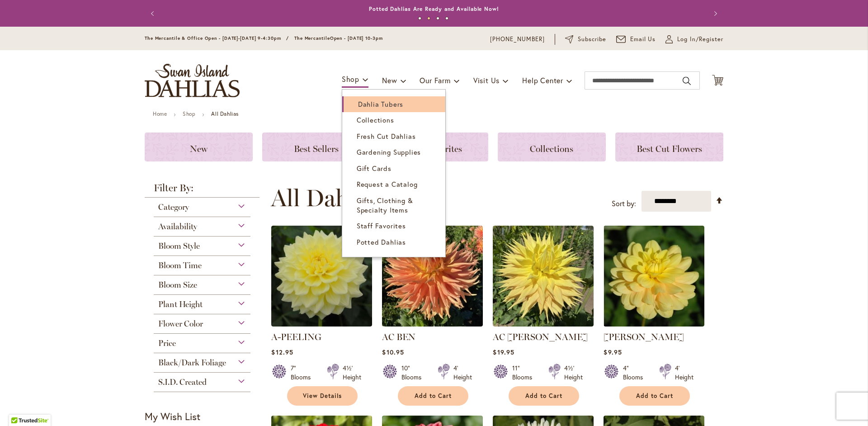  What do you see at coordinates (180, 265) in the screenshot?
I see `span: Bloom Time` at bounding box center [180, 265].